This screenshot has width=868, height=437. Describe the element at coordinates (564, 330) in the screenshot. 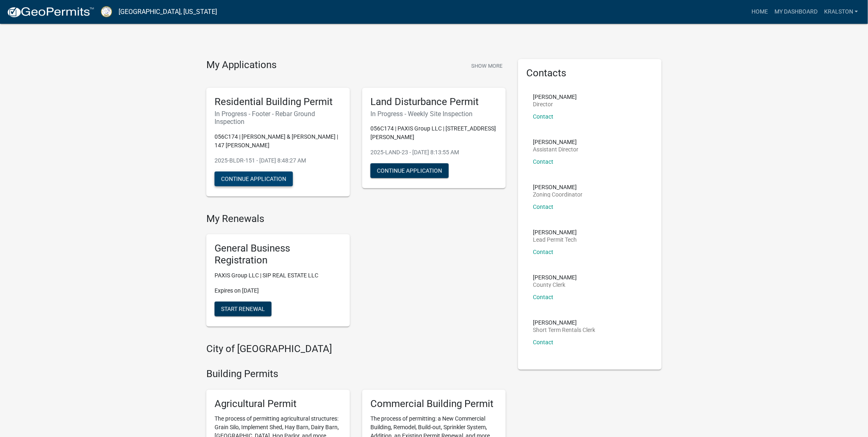

I see `p: Short Term Rentals Clerk` at that location.